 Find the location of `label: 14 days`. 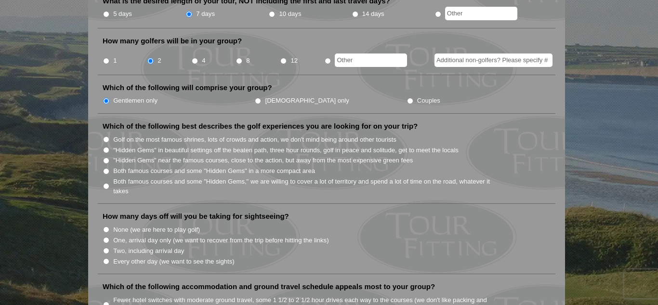

label: 14 days is located at coordinates (373, 14).